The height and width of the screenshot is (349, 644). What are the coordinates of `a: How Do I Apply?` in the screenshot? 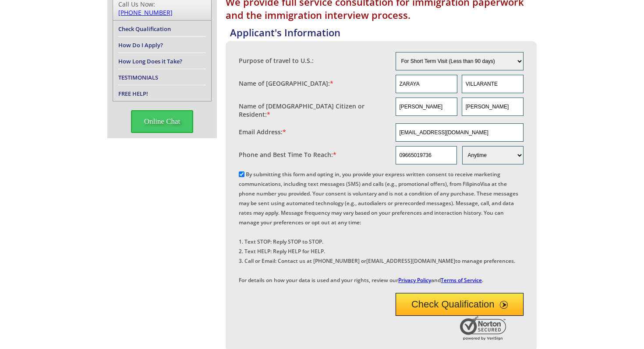 It's located at (141, 45).